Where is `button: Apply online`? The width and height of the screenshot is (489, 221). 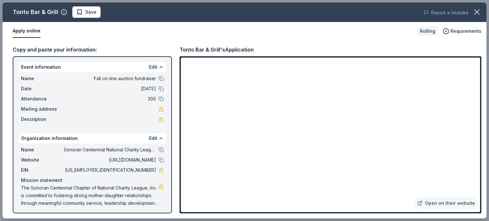
button: Apply online is located at coordinates (26, 31).